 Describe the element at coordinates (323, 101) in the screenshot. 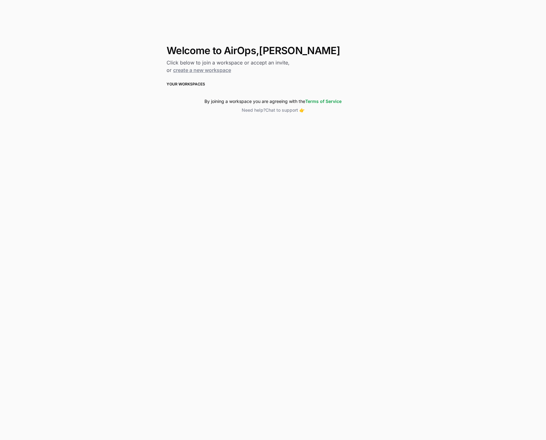

I see `a: Terms of Service` at that location.